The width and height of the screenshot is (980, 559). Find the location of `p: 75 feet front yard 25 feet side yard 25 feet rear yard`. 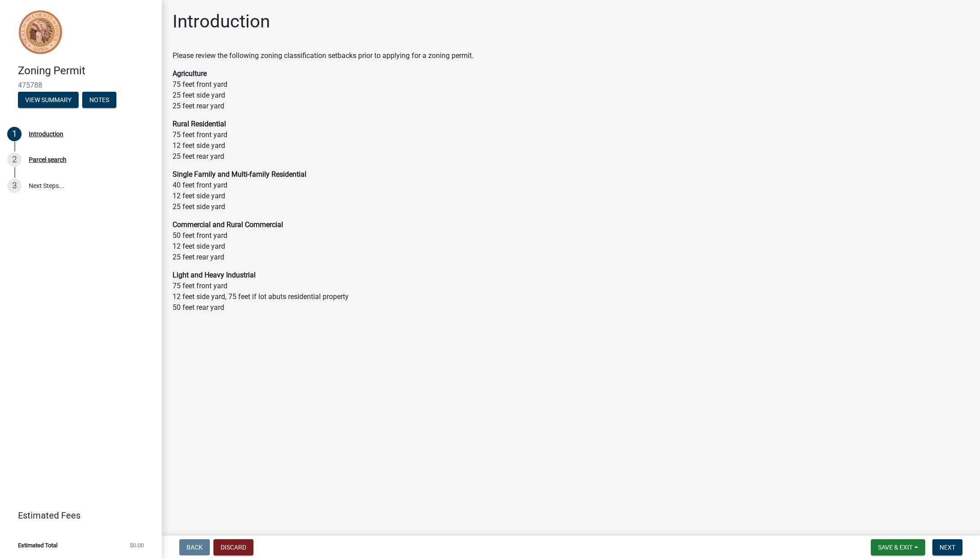

p: 75 feet front yard 25 feet side yard 25 feet rear yard is located at coordinates (571, 90).